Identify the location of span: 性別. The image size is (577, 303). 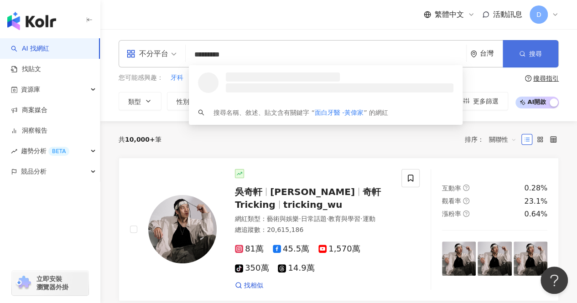
(183, 102).